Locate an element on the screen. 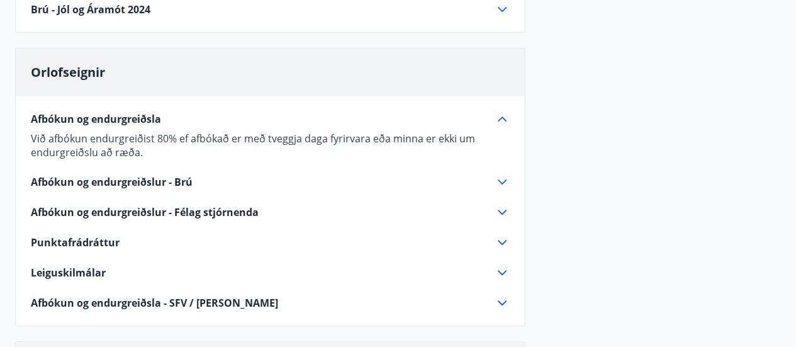  span: Orlofseignir is located at coordinates (68, 72).